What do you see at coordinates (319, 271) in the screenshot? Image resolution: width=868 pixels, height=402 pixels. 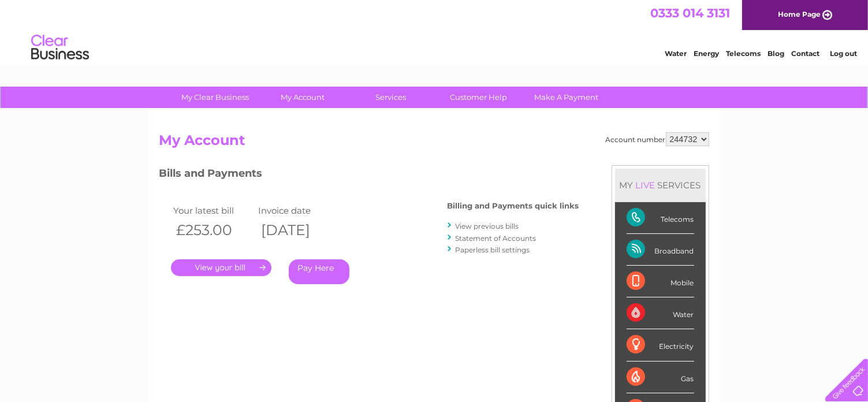 I see `a: Pay Here` at bounding box center [319, 271].